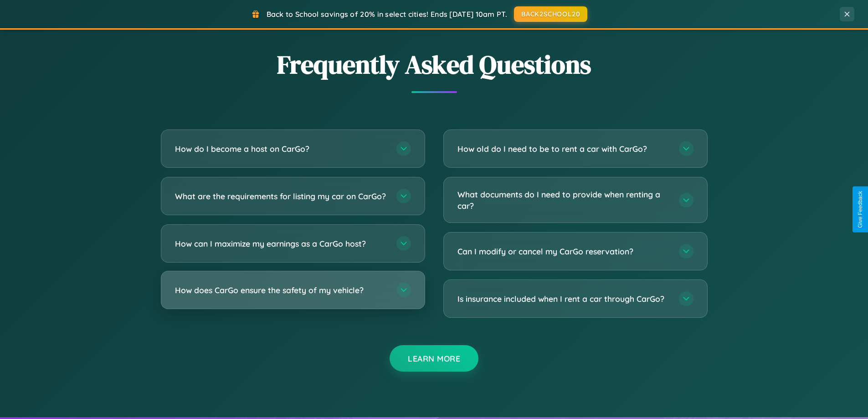  What do you see at coordinates (564, 200) in the screenshot?
I see `h3: What documents do I need to provide when renting a car?` at bounding box center [564, 200].